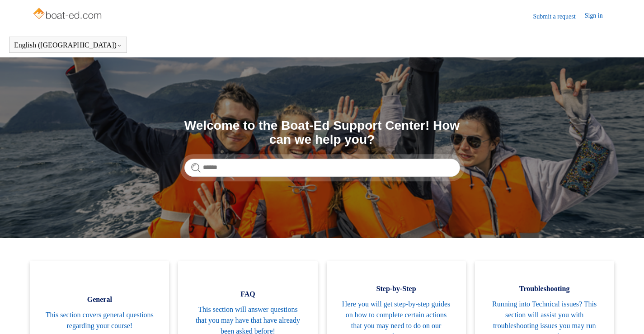 The height and width of the screenshot is (334, 644). What do you see at coordinates (626, 315) in the screenshot?
I see `div: Live chat` at bounding box center [626, 315].